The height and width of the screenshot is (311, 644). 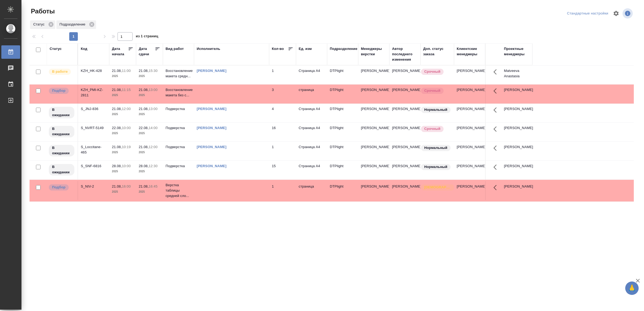 I want to click on p: Срочный, so click(x=432, y=91).